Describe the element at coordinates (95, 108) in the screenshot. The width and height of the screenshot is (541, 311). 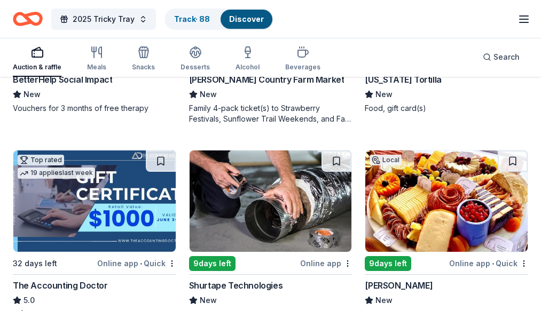
I see `div: Vouchers for 3 months of free therapy` at that location.